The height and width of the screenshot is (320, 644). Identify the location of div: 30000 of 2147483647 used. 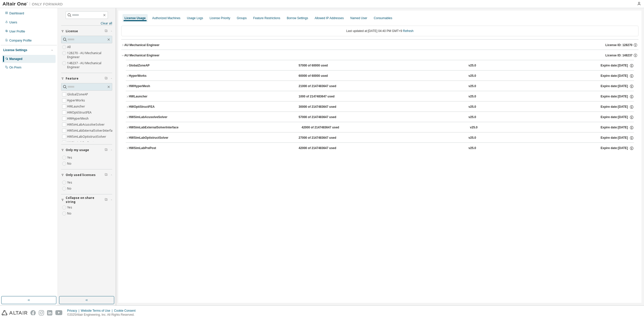
(321, 107).